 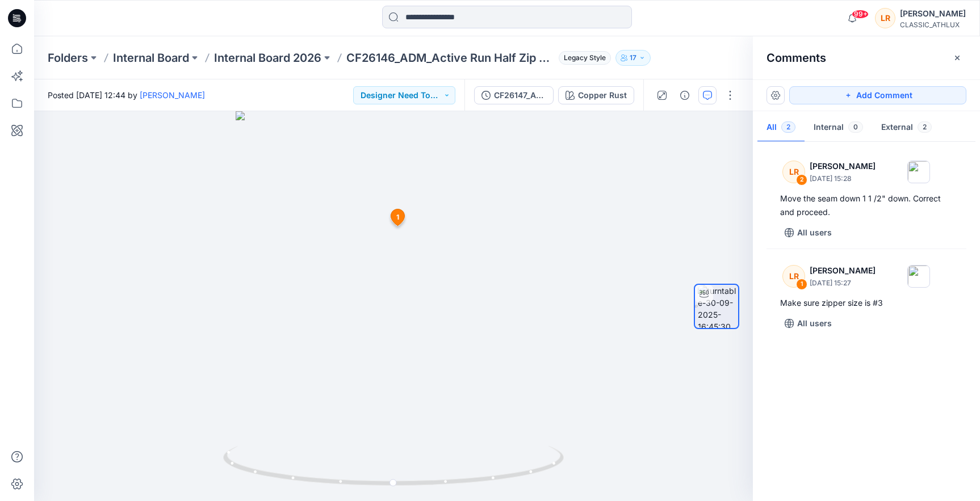 What do you see at coordinates (780, 128) in the screenshot?
I see `button: All` at bounding box center [780, 128].